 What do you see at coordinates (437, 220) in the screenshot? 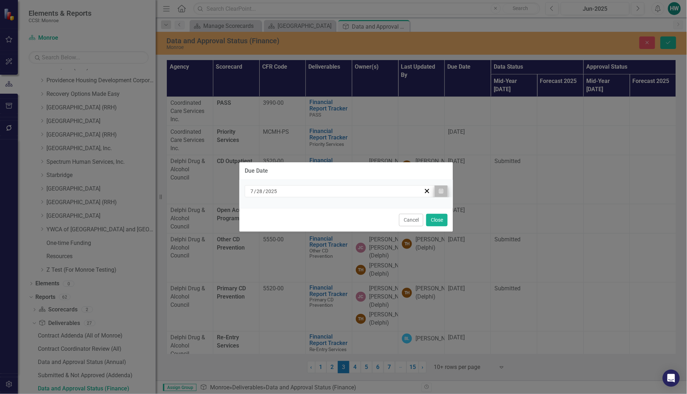
I see `button: Close` at bounding box center [437, 220].